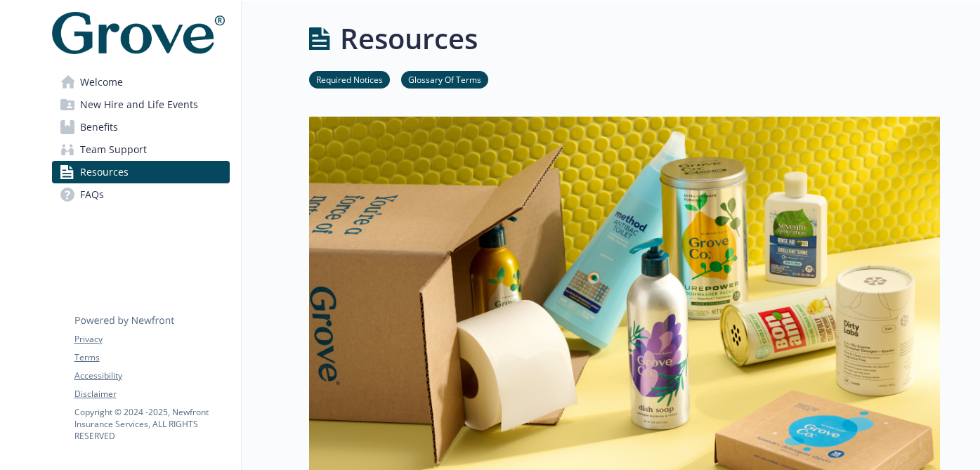 Image resolution: width=980 pixels, height=470 pixels. What do you see at coordinates (139, 105) in the screenshot?
I see `span: New Hire and Life Events` at bounding box center [139, 105].